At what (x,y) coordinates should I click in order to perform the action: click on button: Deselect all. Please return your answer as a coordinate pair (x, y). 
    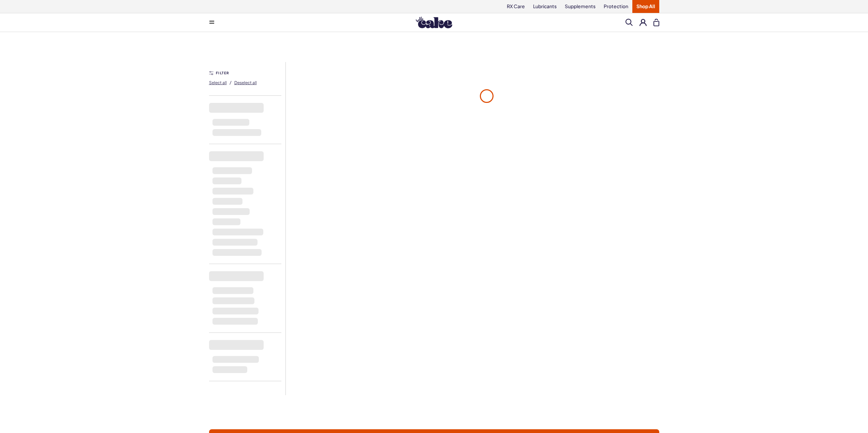
    Looking at the image, I should click on (245, 82).